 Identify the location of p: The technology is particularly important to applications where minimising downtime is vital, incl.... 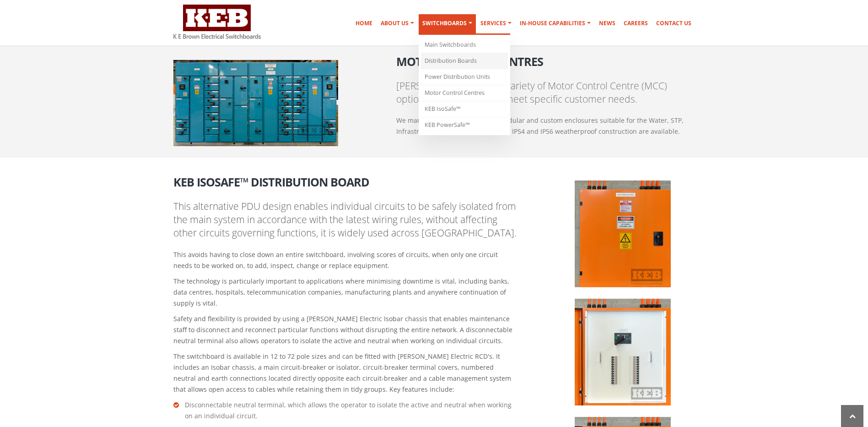
(345, 292).